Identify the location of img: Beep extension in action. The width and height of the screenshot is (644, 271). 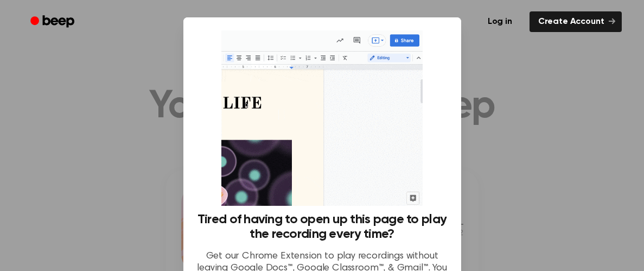
(322, 118).